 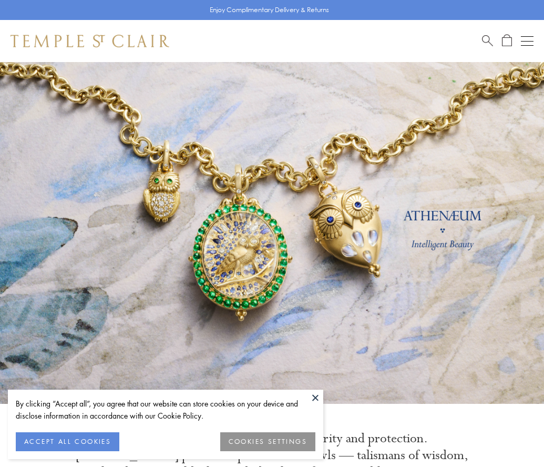 What do you see at coordinates (269, 10) in the screenshot?
I see `p: Enjoy Complimentary Delivery & Returns` at bounding box center [269, 10].